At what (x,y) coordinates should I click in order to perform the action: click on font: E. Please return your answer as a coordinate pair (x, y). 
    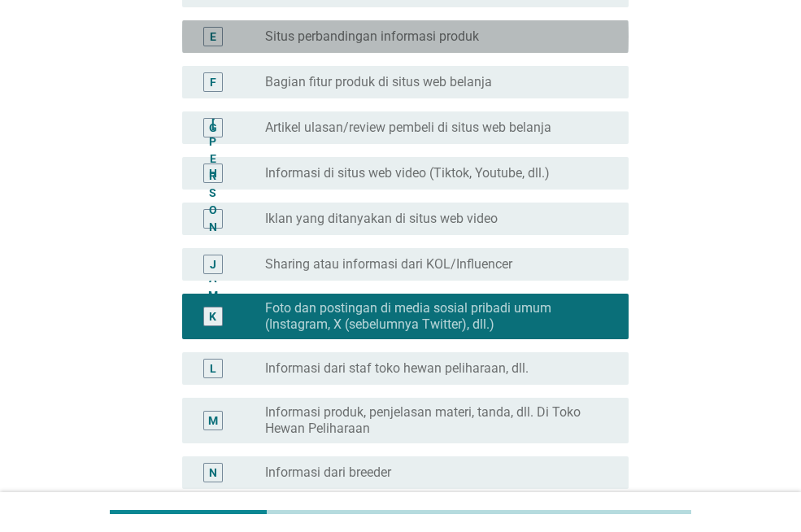
    Looking at the image, I should click on (213, 36).